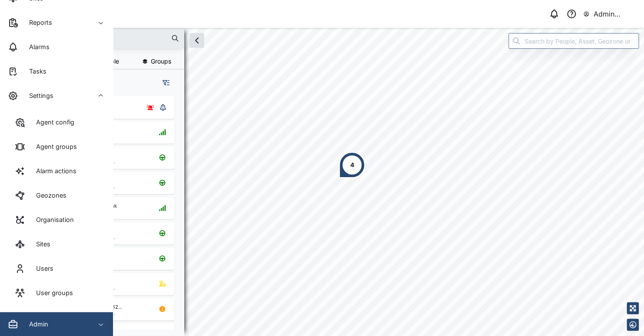  What do you see at coordinates (48, 196) in the screenshot?
I see `div: Geozones` at bounding box center [48, 196].